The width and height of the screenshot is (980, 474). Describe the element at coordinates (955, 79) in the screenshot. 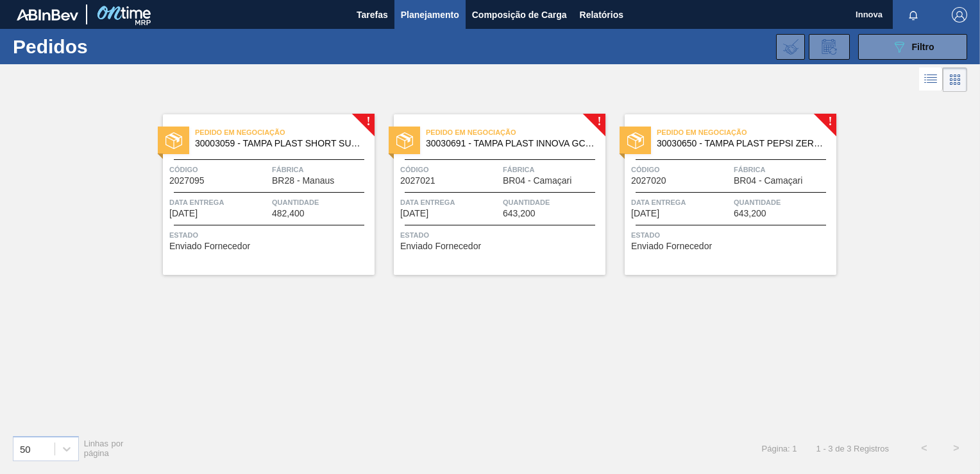

I see `div: Visão em Cards` at that location.